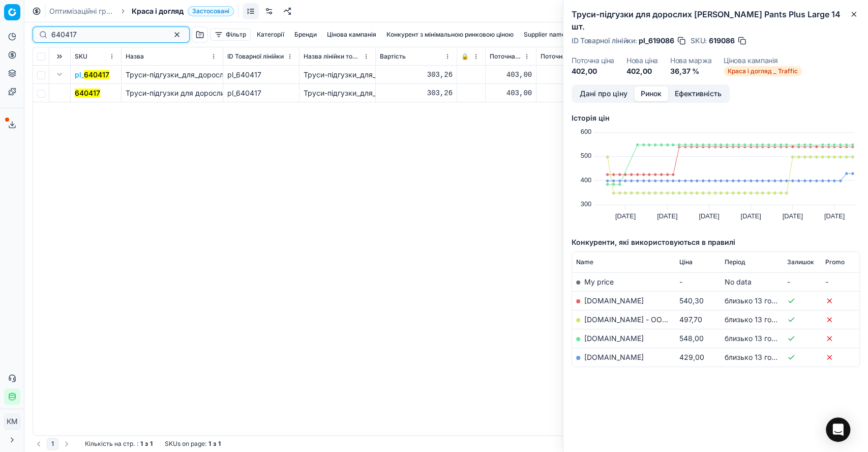 The width and height of the screenshot is (868, 452). Describe the element at coordinates (642, 61) in the screenshot. I see `dt: Нова ціна` at that location.